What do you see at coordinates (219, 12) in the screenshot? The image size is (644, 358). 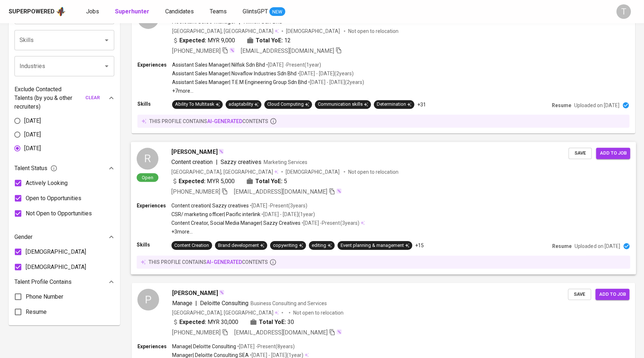 I see `a: Teams` at bounding box center [219, 12].